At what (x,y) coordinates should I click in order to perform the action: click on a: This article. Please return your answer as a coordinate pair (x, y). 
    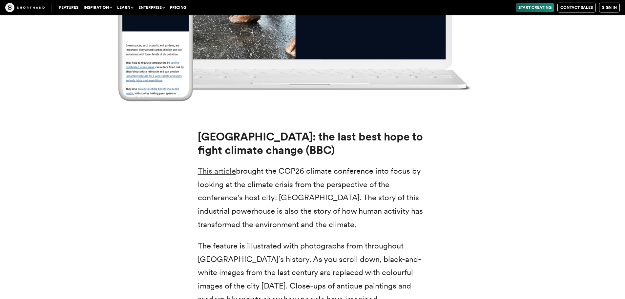
    Looking at the image, I should click on (217, 170).